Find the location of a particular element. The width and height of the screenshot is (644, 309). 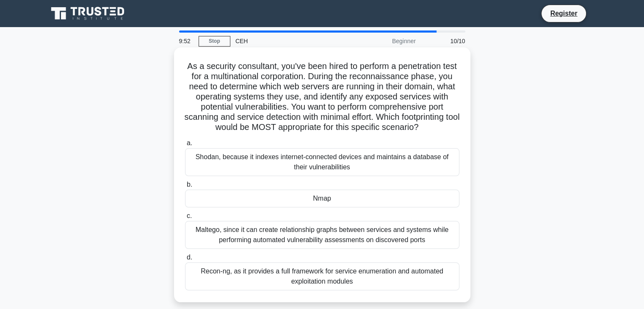

a: Stop is located at coordinates (214, 41).